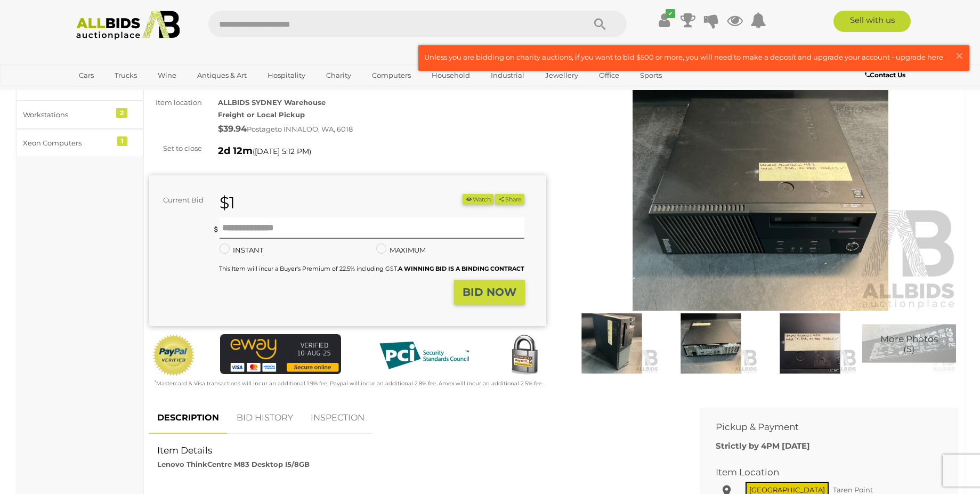  What do you see at coordinates (235, 151) in the screenshot?
I see `strong: 2d 12m` at bounding box center [235, 151].